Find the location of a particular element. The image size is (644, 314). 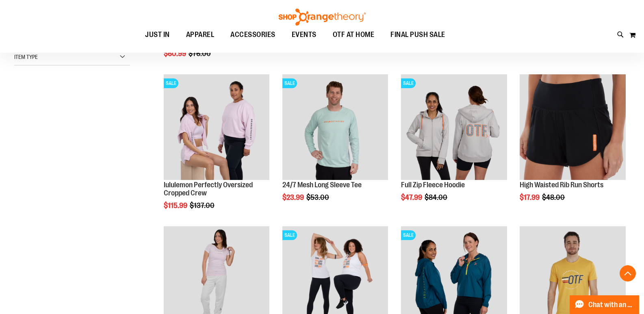

span: $137.00 is located at coordinates (203, 206).